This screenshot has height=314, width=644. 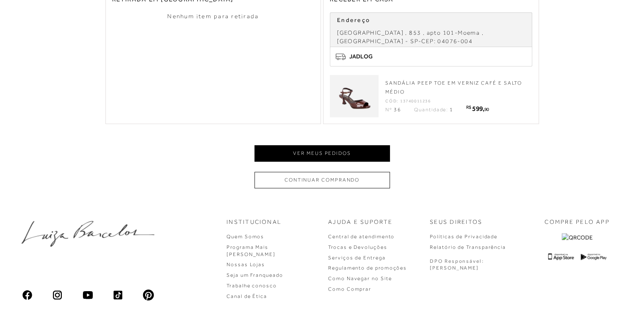 I want to click on a: Quem Somos, so click(x=245, y=237).